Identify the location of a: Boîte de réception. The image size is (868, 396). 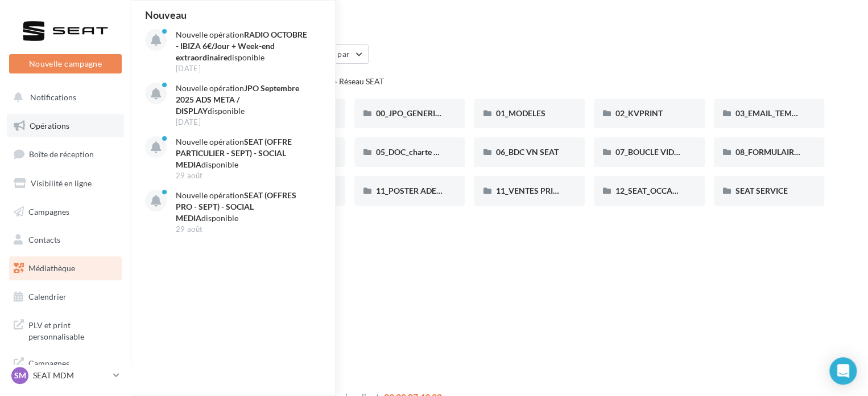
(65, 154).